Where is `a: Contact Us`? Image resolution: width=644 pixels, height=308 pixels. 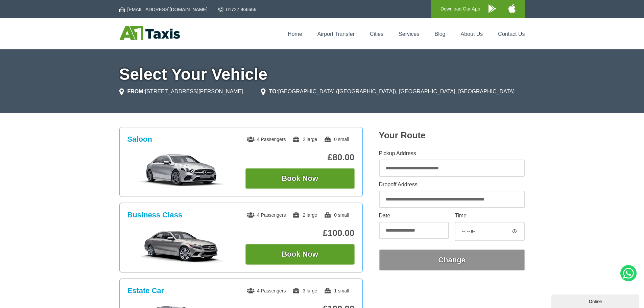 a: Contact Us is located at coordinates (511, 34).